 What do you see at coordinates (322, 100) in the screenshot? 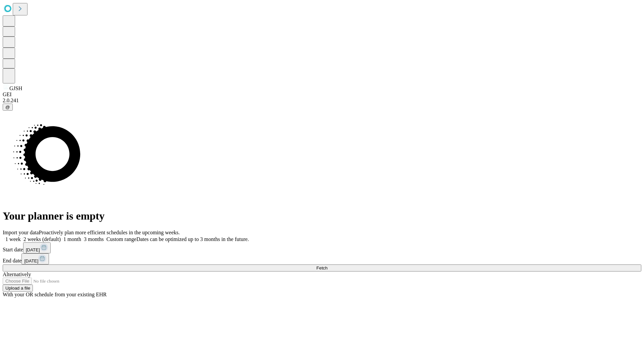
I see `div: 2.0.241` at bounding box center [322, 100].